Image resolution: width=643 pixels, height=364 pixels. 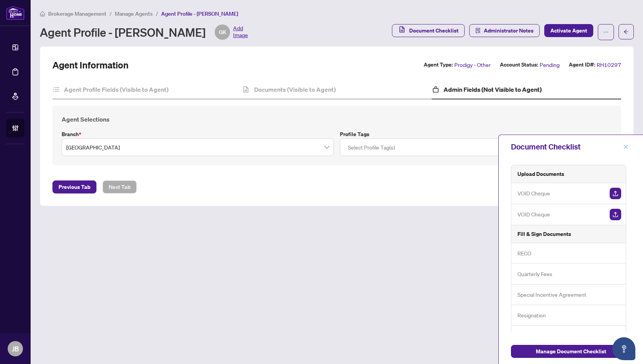 I want to click on span: Manage Document Checklist, so click(x=571, y=352).